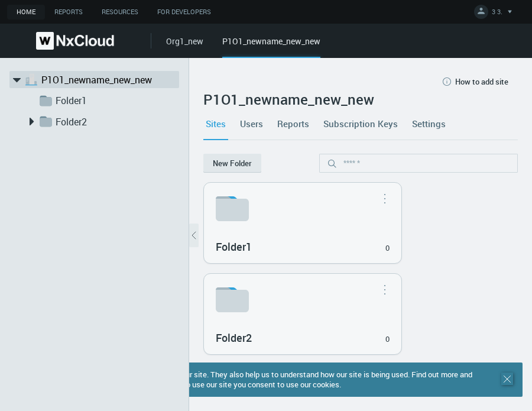  What do you see at coordinates (429, 124) in the screenshot?
I see `a: Settings` at bounding box center [429, 124].